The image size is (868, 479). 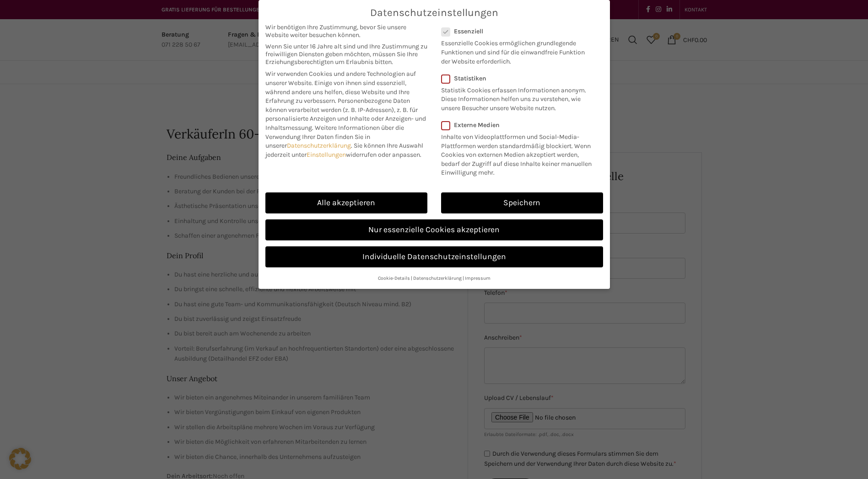 I want to click on label: Essenziell, so click(x=516, y=31).